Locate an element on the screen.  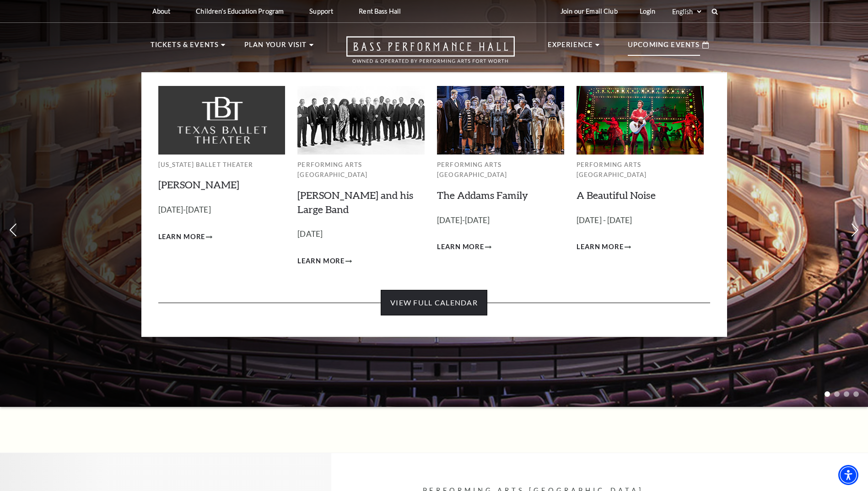
img: Texas Ballet Theater is located at coordinates (222, 120).